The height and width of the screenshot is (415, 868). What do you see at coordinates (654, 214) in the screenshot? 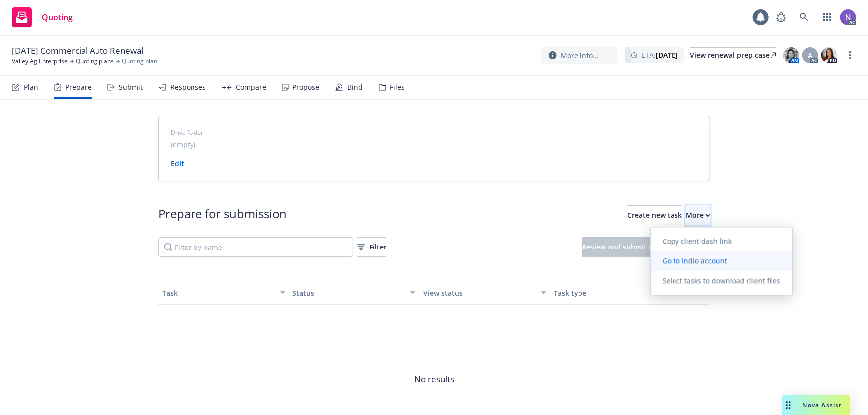
I see `span: Create new task` at bounding box center [654, 214].